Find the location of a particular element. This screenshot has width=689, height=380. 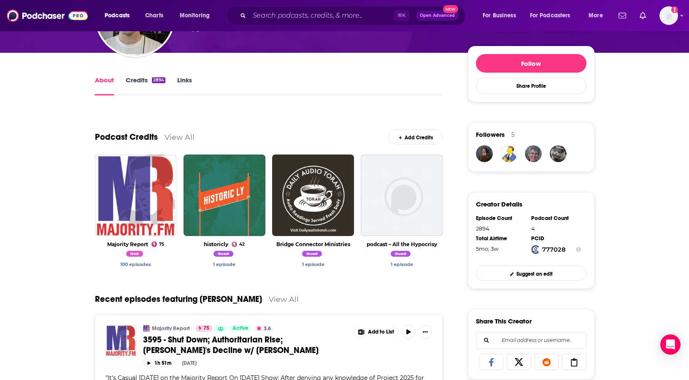

a: stiep6133 is located at coordinates (533, 154).